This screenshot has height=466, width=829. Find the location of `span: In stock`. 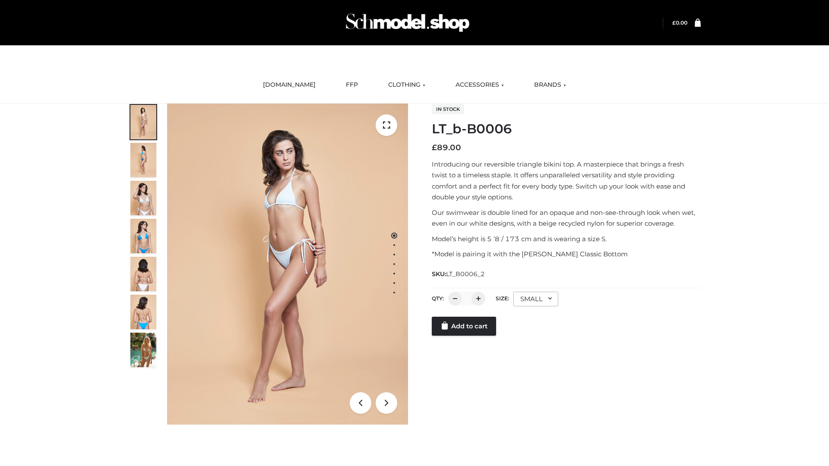

span: In stock is located at coordinates (448, 109).